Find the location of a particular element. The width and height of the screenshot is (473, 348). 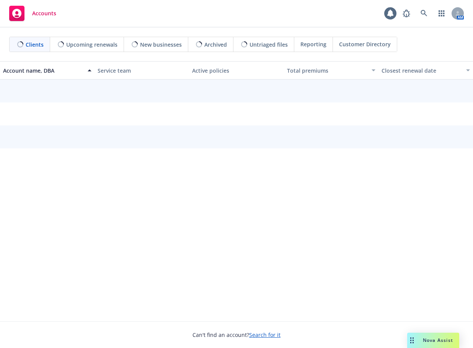

a: Report a Bug is located at coordinates (406, 13).